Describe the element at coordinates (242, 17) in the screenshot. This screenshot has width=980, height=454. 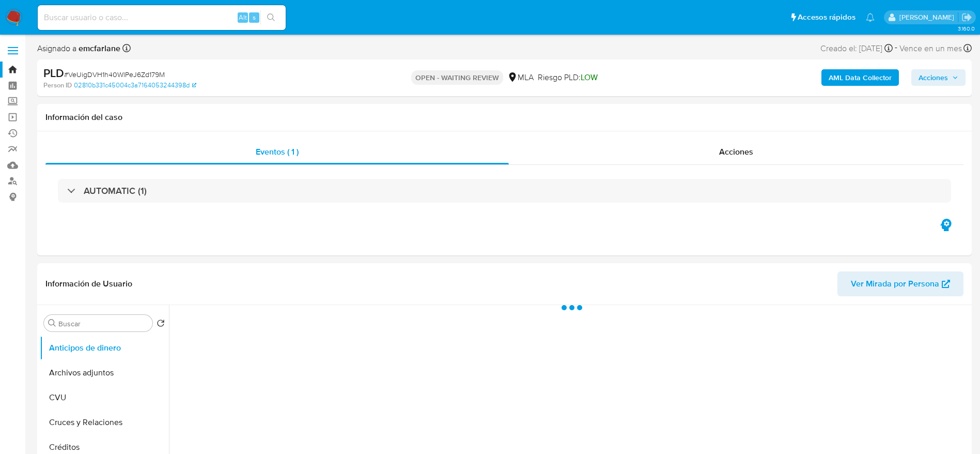
I see `span: Alt` at that location.